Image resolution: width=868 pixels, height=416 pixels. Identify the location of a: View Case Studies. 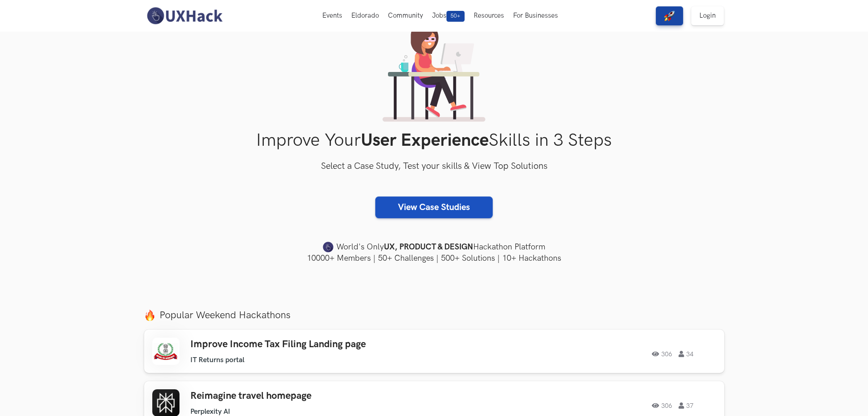
(434, 207).